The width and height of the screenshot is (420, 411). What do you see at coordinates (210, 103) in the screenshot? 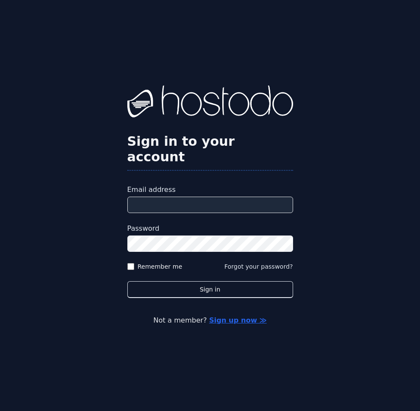
I see `img: Hostodo` at bounding box center [210, 103].